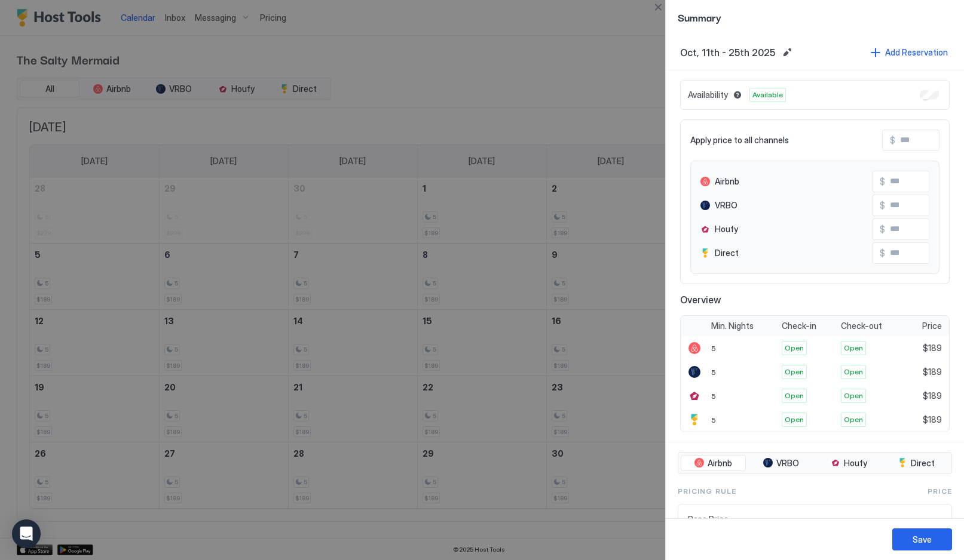  Describe the element at coordinates (739, 141) in the screenshot. I see `span: Apply price to all channels` at that location.